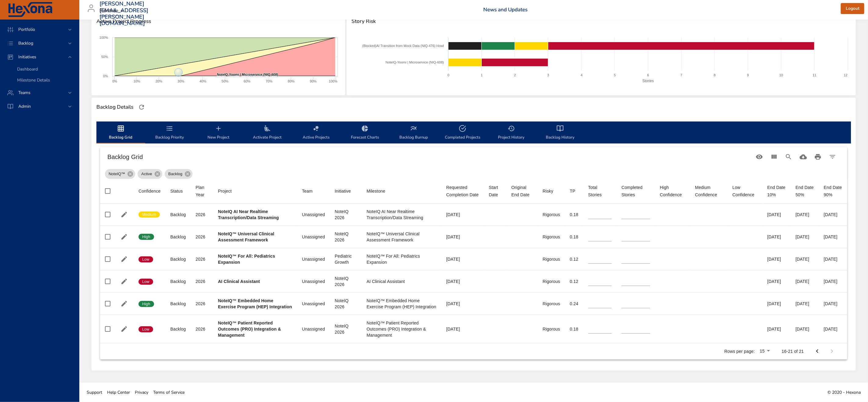  What do you see at coordinates (574, 191) in the screenshot?
I see `span: TP` at bounding box center [574, 191].